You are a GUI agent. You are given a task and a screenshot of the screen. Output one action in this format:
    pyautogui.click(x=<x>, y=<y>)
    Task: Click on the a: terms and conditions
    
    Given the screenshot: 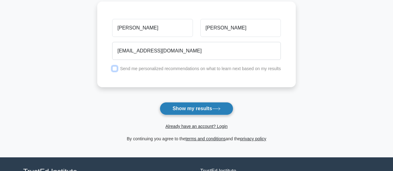 What is the action you would take?
    pyautogui.click(x=205, y=139)
    